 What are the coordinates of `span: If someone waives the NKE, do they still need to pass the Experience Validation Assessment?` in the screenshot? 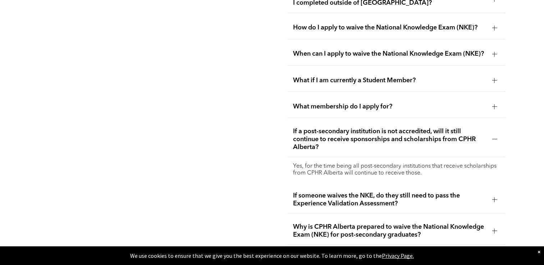 It's located at (389, 200).